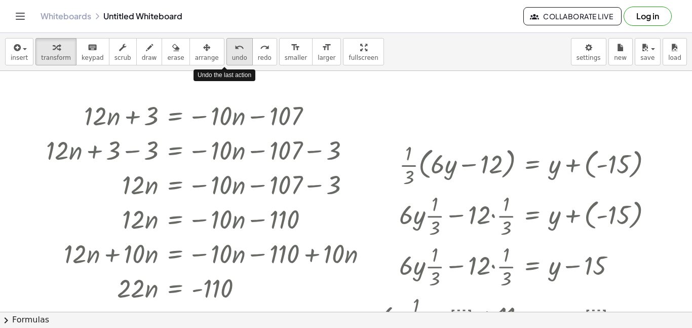 This screenshot has height=328, width=692. What do you see at coordinates (675, 52) in the screenshot?
I see `button: load` at bounding box center [675, 52].